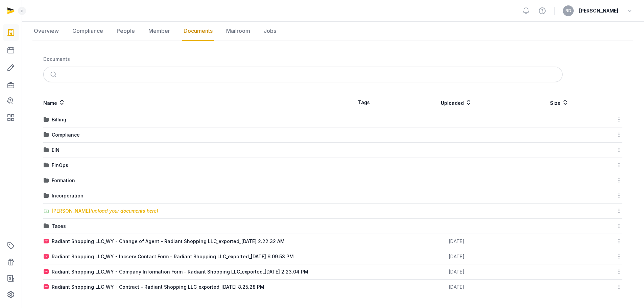  I want to click on div: Formation, so click(63, 180).